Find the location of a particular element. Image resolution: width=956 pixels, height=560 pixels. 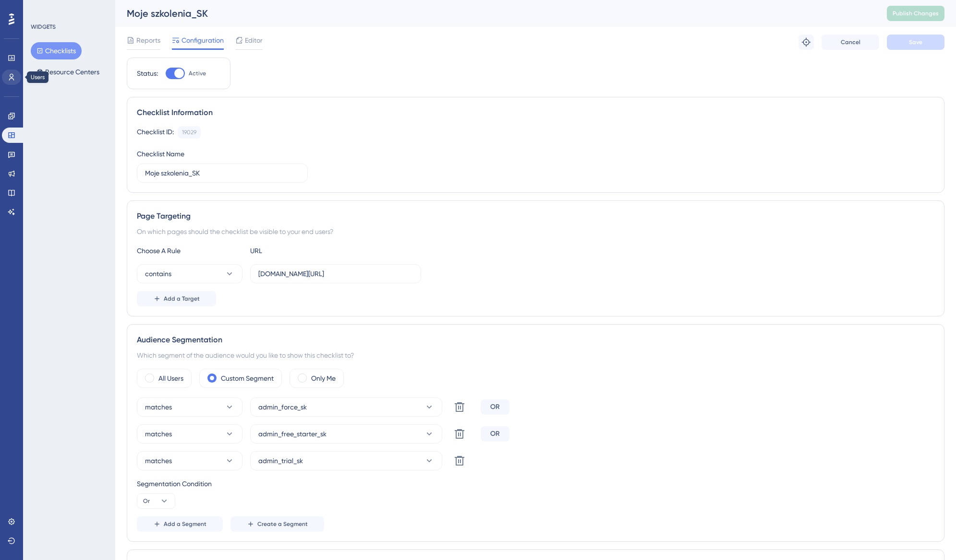

div: Audience Segmentation is located at coordinates (535, 340).